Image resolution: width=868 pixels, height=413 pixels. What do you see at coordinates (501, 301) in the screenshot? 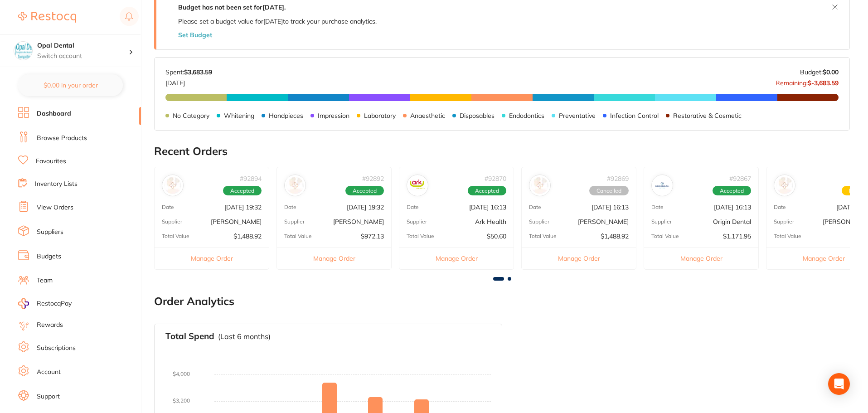
I see `h2: Order Analytics` at bounding box center [501, 301].